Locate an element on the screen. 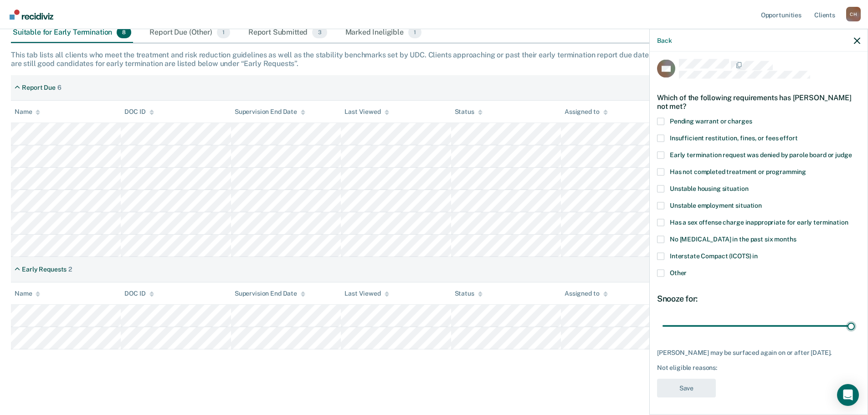 The width and height of the screenshot is (868, 415). div: C H is located at coordinates (854, 14).